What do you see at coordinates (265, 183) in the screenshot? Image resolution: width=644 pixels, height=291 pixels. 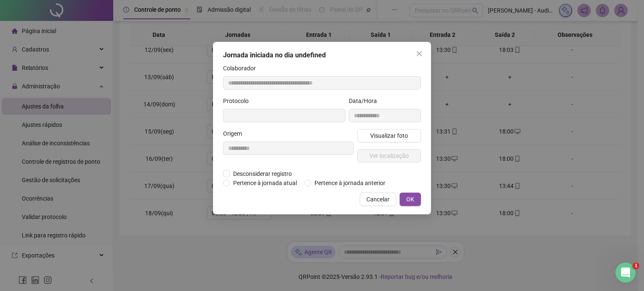 I see `span: Pertence à jornada atual` at bounding box center [265, 183].